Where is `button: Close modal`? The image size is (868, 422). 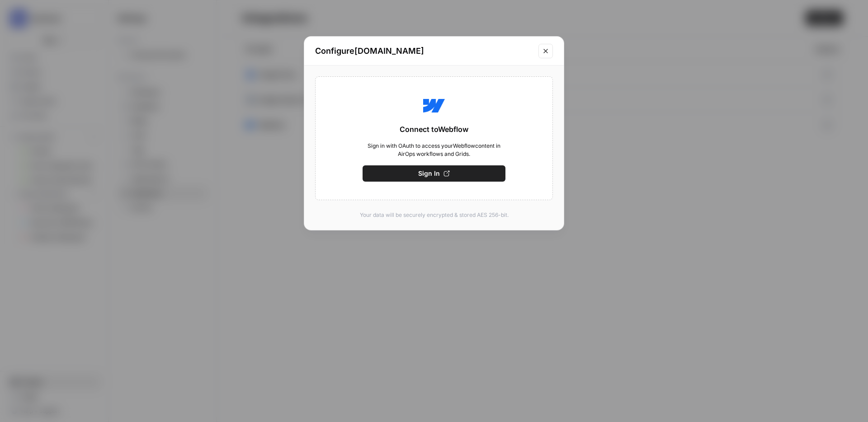
button: Close modal is located at coordinates (545, 51).